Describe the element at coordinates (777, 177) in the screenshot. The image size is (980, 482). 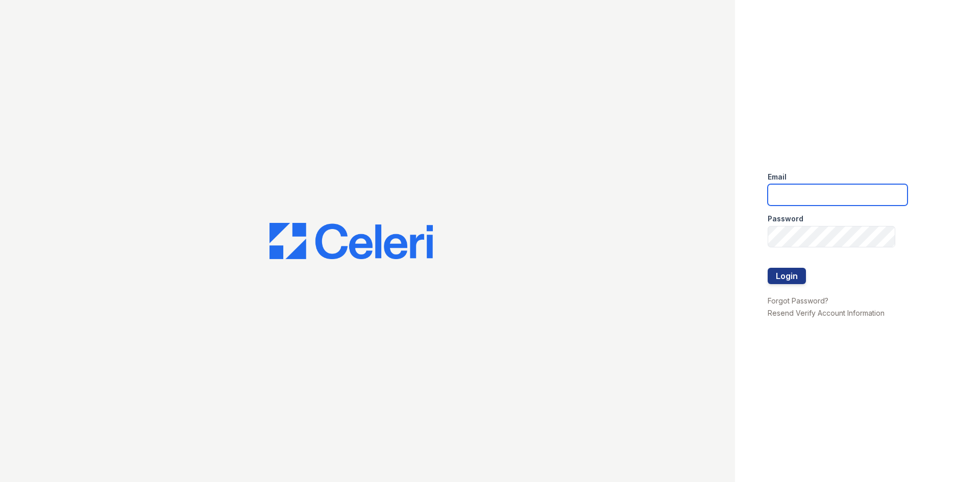
I see `label: Email` at that location.